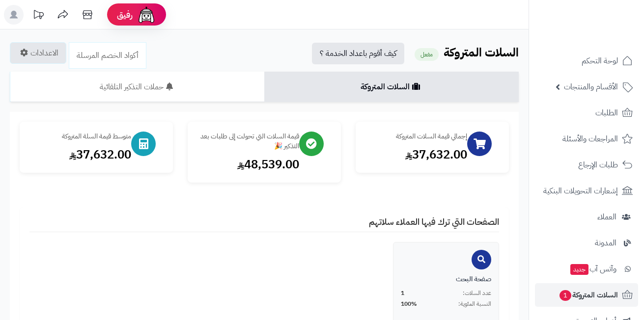 This screenshot has width=644, height=320. What do you see at coordinates (416, 136) in the screenshot?
I see `div: إجمالي قيمة السلات المتروكة` at bounding box center [416, 136].